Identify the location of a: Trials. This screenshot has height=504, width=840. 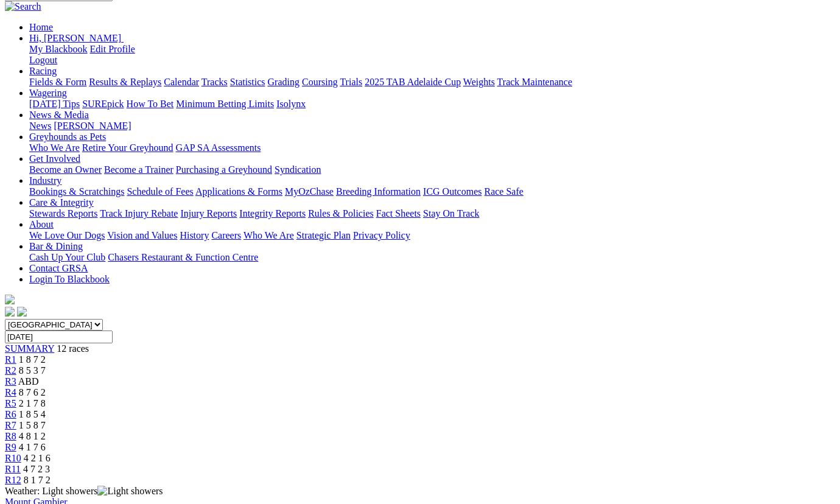
(350, 81).